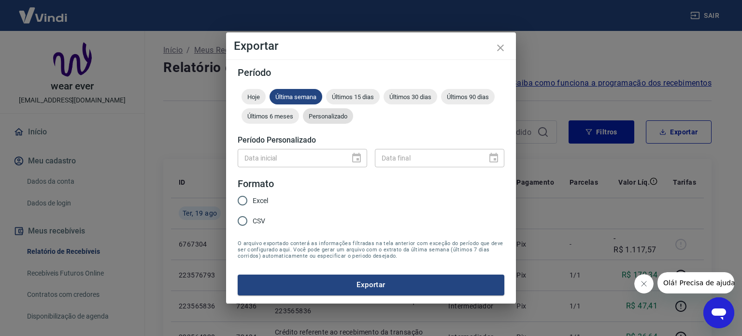  I want to click on span: O arquivo exportado conterá as informações filtradas na tela anterior com exceção do período que ..., so click(371, 249).